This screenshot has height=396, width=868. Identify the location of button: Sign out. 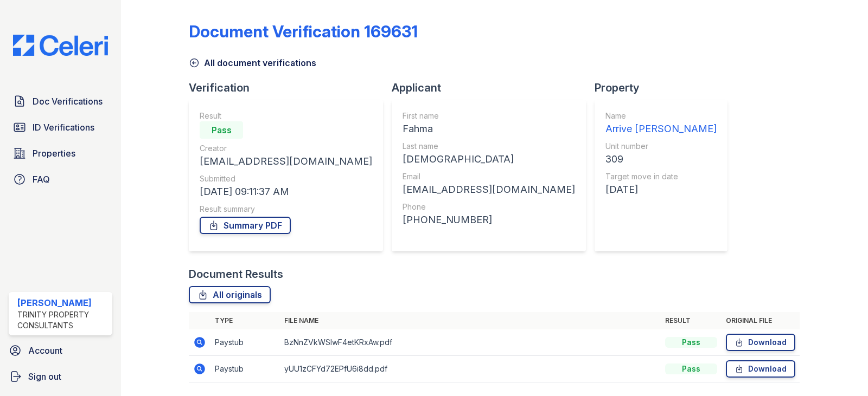
(60, 377).